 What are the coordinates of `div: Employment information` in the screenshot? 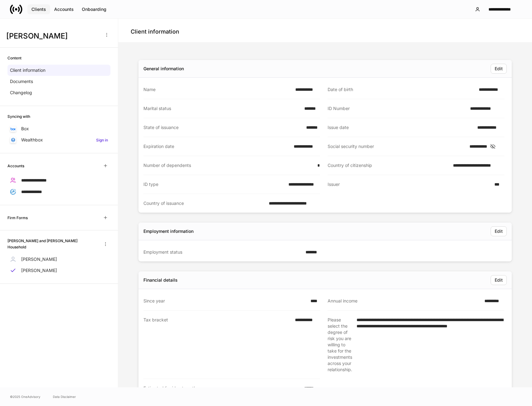 It's located at (168, 231).